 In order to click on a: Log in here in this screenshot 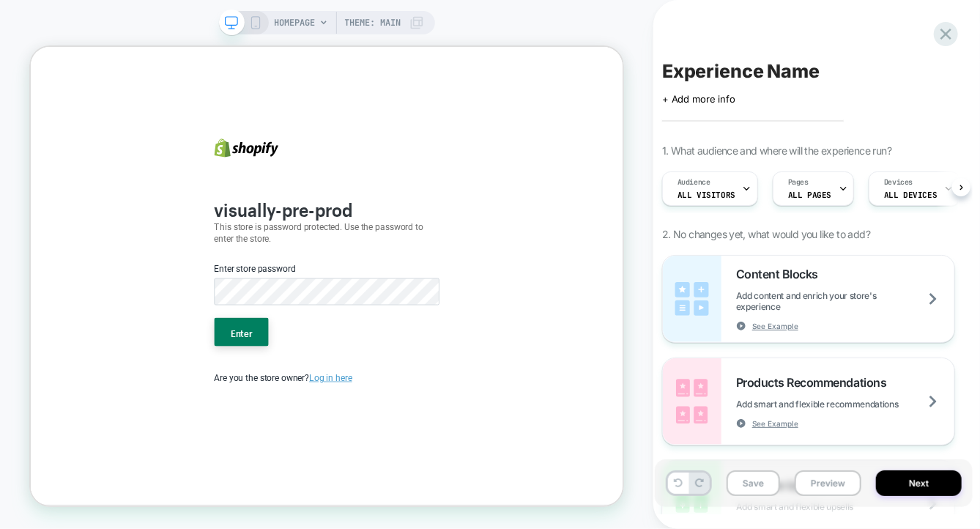, I will do `click(400, 441)`.